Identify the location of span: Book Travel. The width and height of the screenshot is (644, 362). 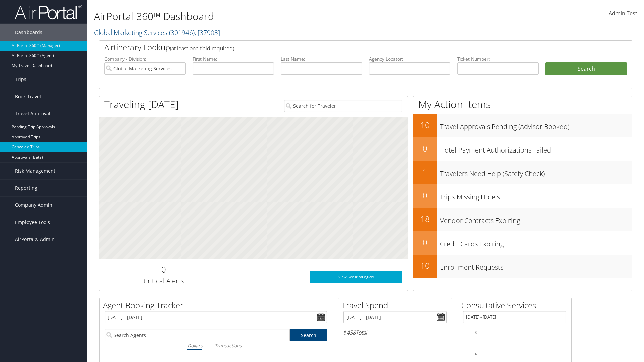
(28, 97).